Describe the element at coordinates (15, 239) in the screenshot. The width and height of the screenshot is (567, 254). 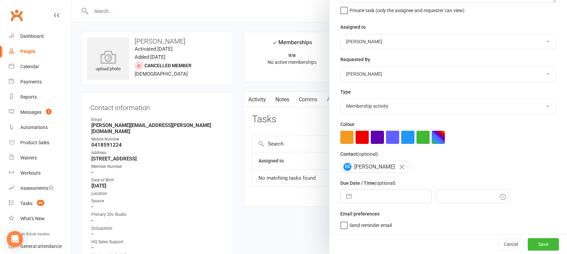
I see `div: Open Intercom Messenger` at that location.